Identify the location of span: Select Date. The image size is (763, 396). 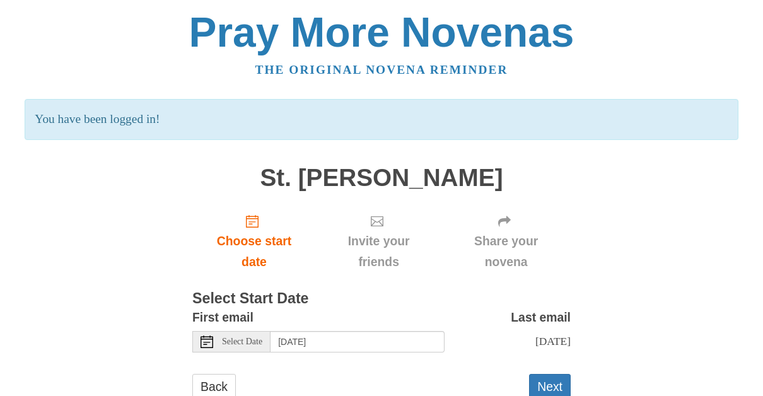
(242, 342).